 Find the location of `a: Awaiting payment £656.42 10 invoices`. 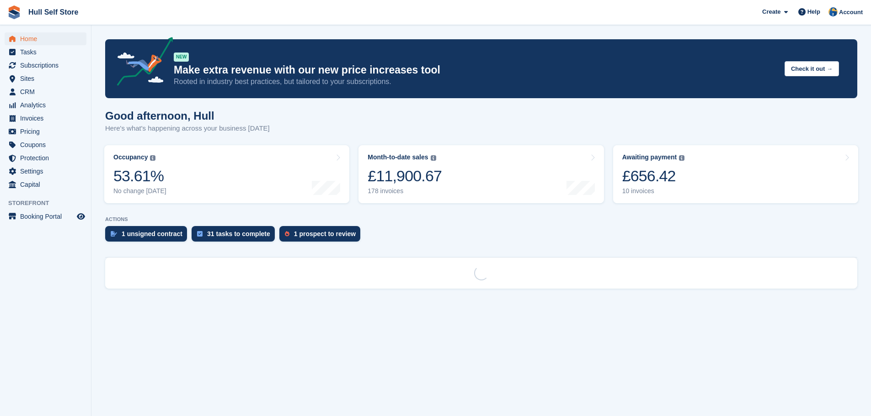

a: Awaiting payment £656.42 10 invoices is located at coordinates (735, 174).